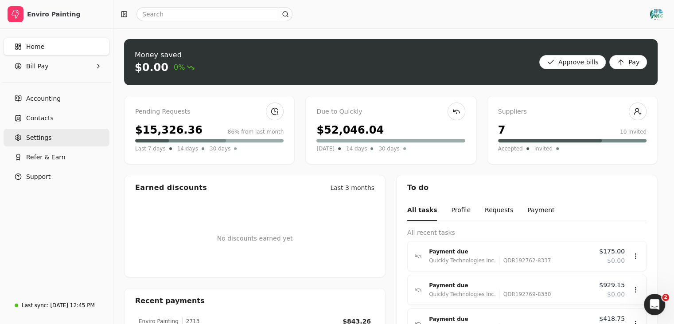  What do you see at coordinates (353, 188) in the screenshot?
I see `button: Last 3 months` at bounding box center [353, 188].